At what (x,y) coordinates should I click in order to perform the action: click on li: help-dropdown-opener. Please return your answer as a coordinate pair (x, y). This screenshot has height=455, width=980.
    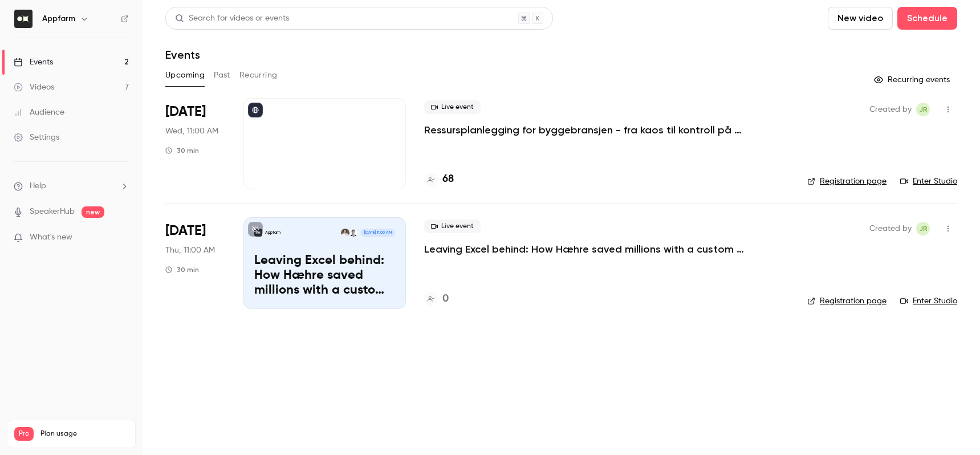
    Looking at the image, I should click on (71, 186).